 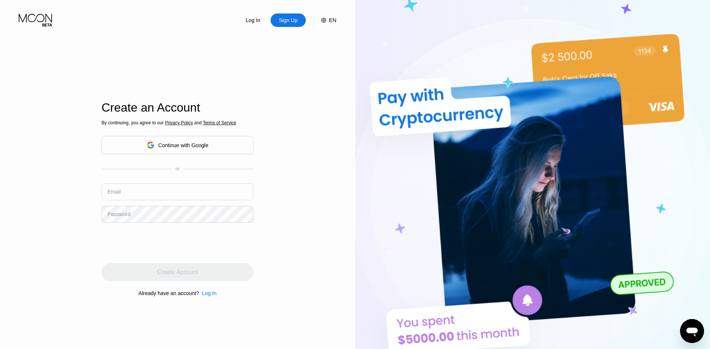 What do you see at coordinates (169, 293) in the screenshot?
I see `div: Already have an account?` at bounding box center [169, 293].